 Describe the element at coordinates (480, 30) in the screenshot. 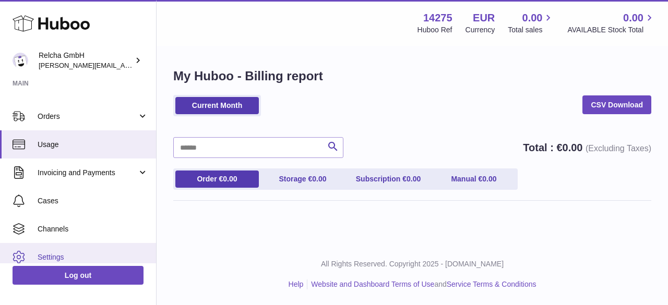

I see `div: Currency` at that location.